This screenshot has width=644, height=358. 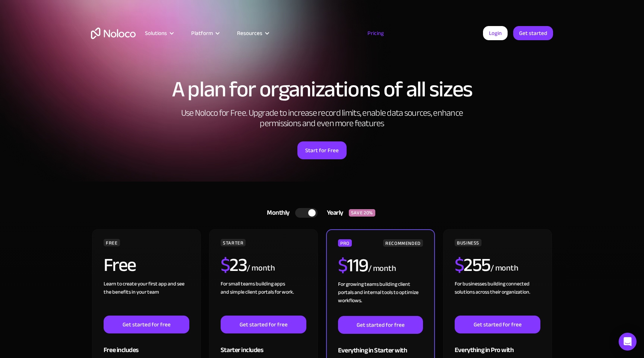 I want to click on div: For growing teams building client portals and internal tools to optimize workflows., so click(x=380, y=298).